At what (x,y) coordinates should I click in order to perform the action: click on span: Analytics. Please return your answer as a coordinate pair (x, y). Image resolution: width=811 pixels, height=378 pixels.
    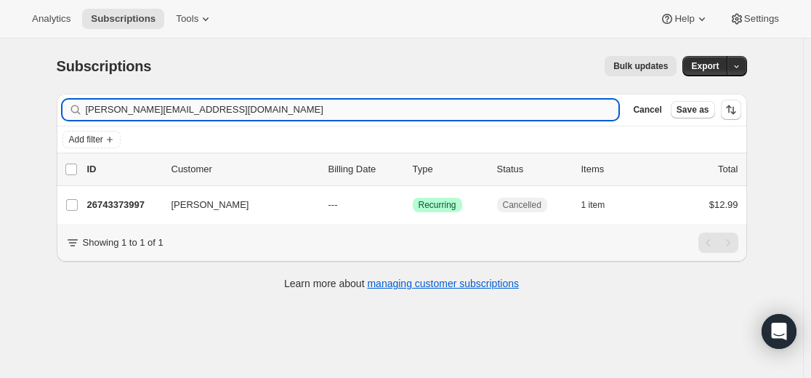
    Looking at the image, I should click on (51, 19).